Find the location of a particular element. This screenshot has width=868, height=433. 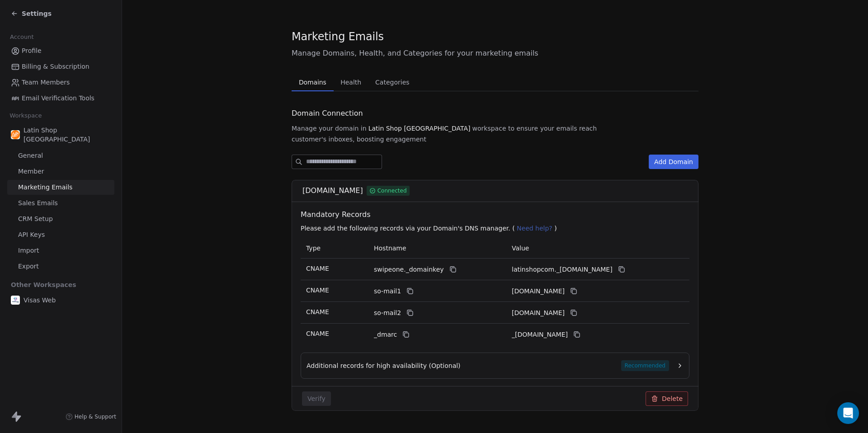

span: latinshopcom._domainkey.swipeone.email is located at coordinates (562, 269).